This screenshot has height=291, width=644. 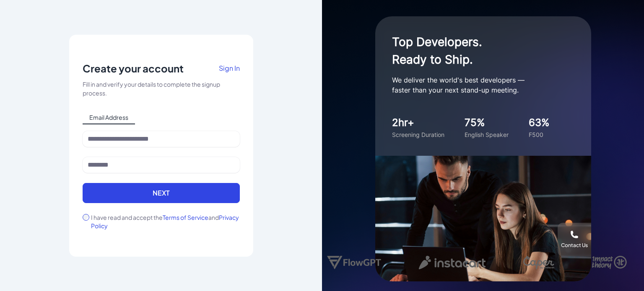 What do you see at coordinates (574, 239) in the screenshot?
I see `button: Contact Us` at bounding box center [574, 239].